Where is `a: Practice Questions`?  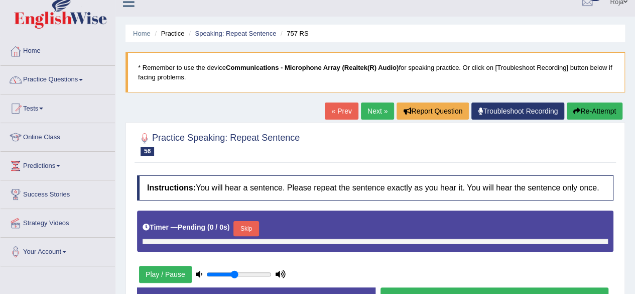
a: Practice Questions is located at coordinates (58, 78).